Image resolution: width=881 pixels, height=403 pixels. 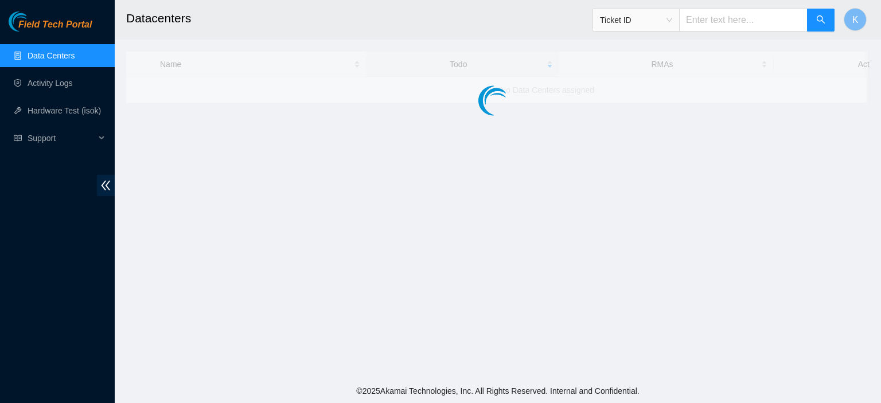 What do you see at coordinates (821, 20) in the screenshot?
I see `span: search` at bounding box center [821, 20].